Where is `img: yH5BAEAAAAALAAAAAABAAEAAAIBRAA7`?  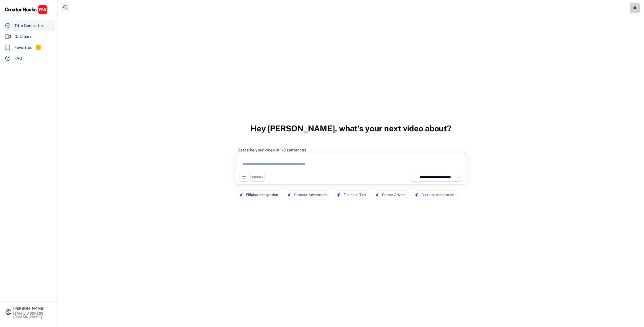 img: yH5BAEAAAAALAAAAAABAAEAAAIBRAA7 is located at coordinates (414, 177).